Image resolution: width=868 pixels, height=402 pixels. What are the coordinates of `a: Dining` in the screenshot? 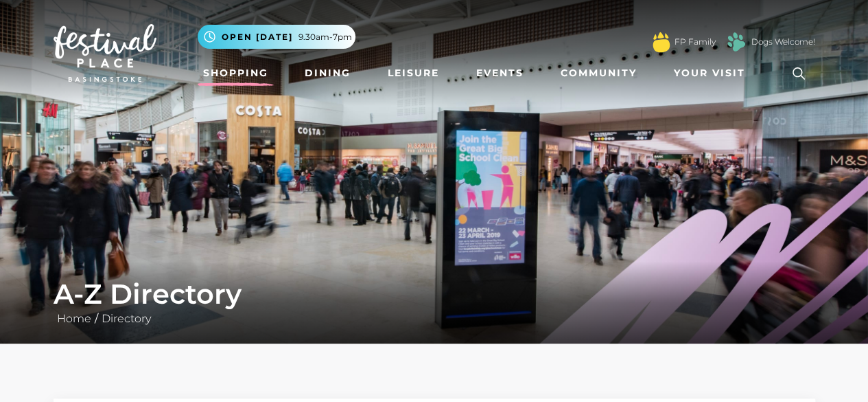 It's located at (327, 73).